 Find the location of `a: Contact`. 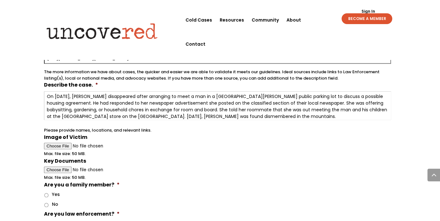

a: Contact is located at coordinates (195, 44).